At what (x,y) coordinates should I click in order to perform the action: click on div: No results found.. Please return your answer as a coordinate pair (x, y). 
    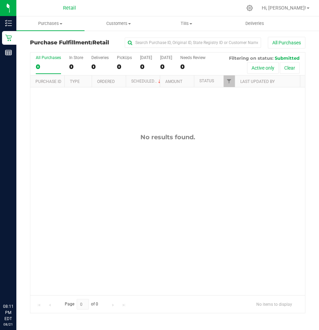
    Looking at the image, I should click on (168, 137).